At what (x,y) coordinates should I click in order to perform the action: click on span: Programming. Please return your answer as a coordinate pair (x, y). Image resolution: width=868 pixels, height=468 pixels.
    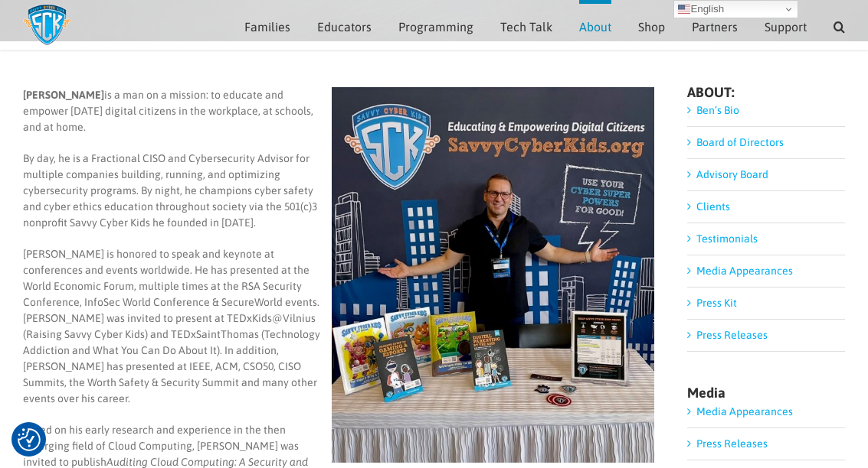
    Looking at the image, I should click on (436, 27).